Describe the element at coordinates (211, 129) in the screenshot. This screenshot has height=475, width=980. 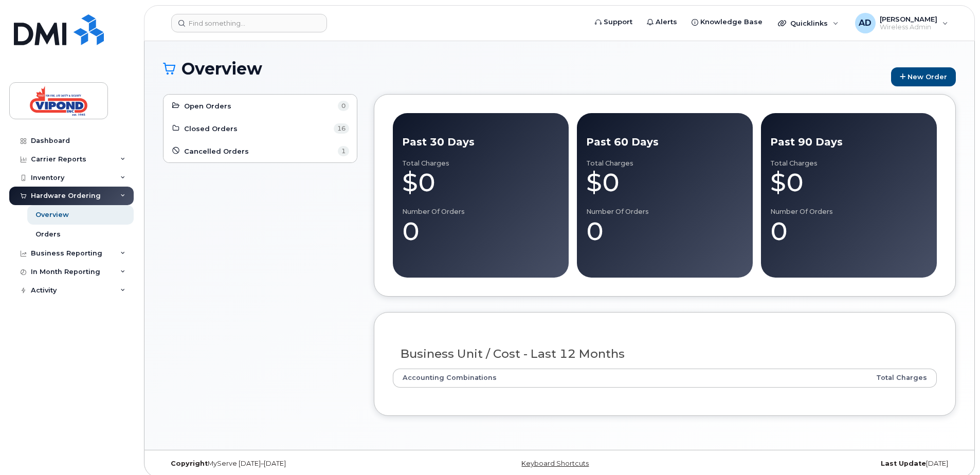
I see `span: Closed Orders` at that location.